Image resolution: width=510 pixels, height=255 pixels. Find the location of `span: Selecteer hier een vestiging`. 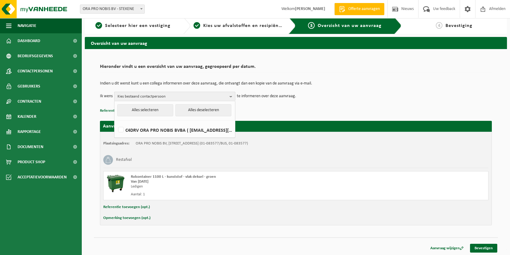

span: Selecteer hier een vestiging is located at coordinates (138, 26).